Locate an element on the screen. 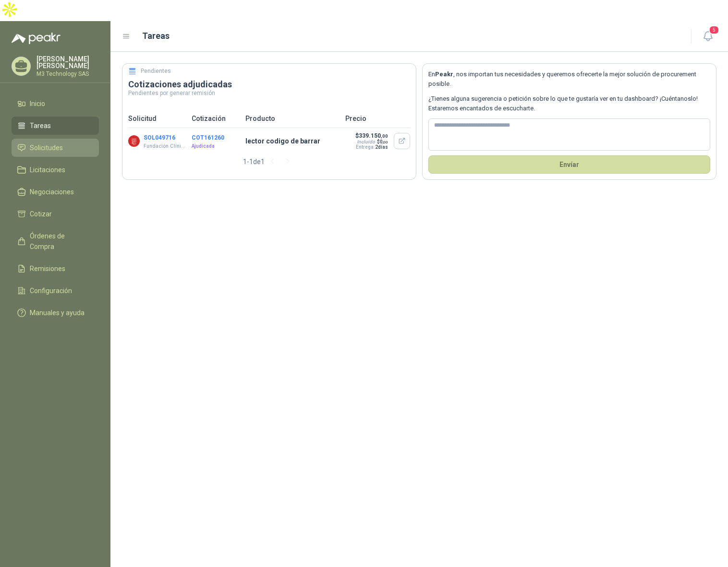 This screenshot has height=567, width=728. div: Incluido is located at coordinates (366, 141).